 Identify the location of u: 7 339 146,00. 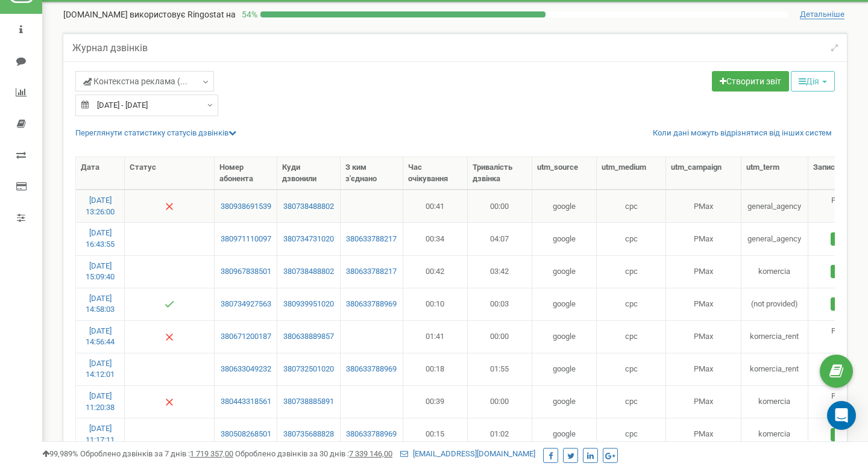
(371, 454).